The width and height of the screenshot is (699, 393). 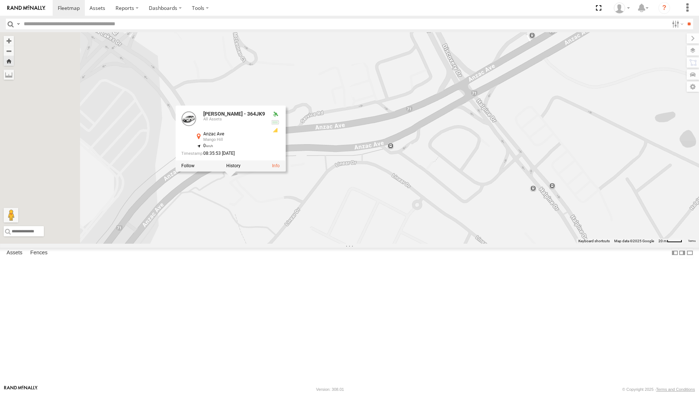 I want to click on button: Map Scale: 20 m per 38 pixels, so click(x=671, y=241).